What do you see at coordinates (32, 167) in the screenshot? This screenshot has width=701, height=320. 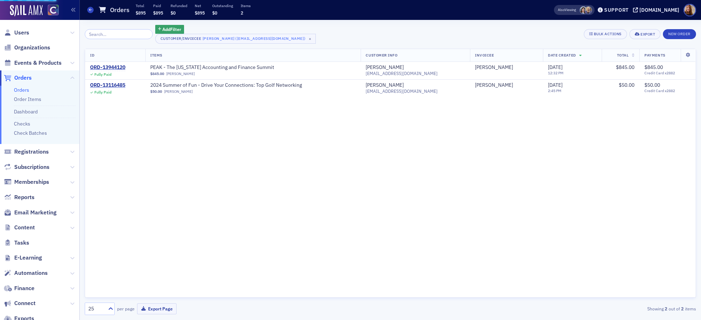 I see `span: Subscriptions` at bounding box center [32, 167].